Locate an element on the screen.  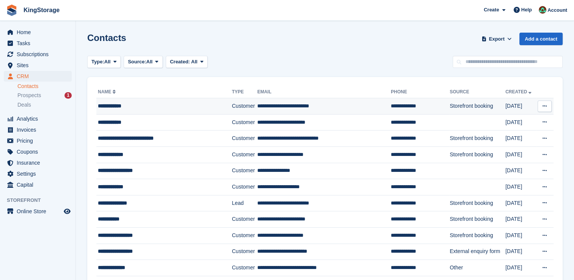
a: KingStorage is located at coordinates (41, 10).